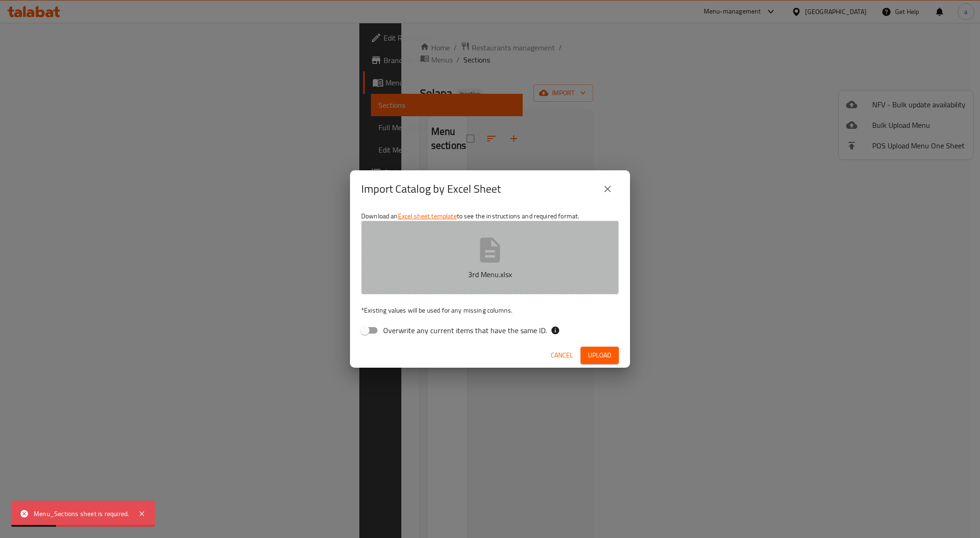  I want to click on p: 3rd Menu.xlsx, so click(490, 274).